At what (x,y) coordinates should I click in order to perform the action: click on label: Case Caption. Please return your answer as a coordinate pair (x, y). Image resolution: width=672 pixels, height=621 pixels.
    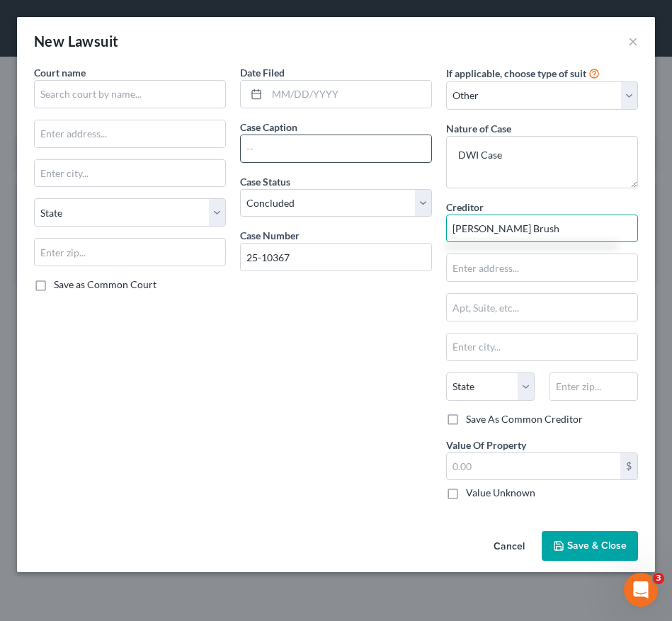
    Looking at the image, I should click on (268, 127).